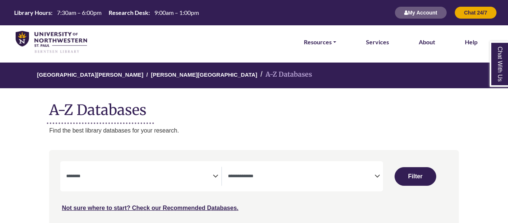 This screenshot has height=223, width=508. Describe the element at coordinates (475, 13) in the screenshot. I see `button: Chat 24/7` at that location.